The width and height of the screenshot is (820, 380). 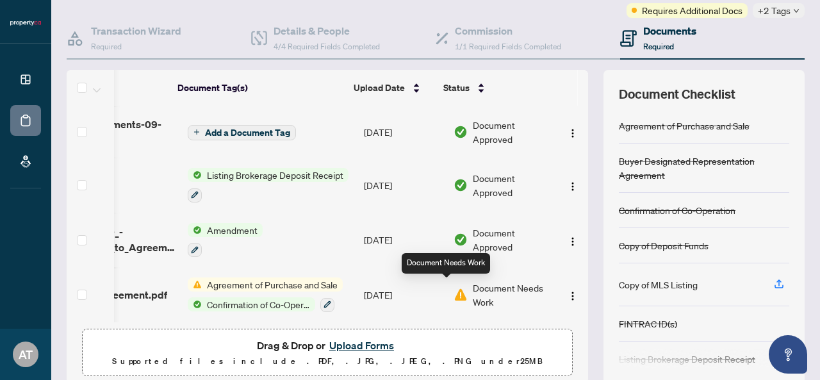 I want to click on div: Confirmation of Co-Operation, so click(x=678, y=210).